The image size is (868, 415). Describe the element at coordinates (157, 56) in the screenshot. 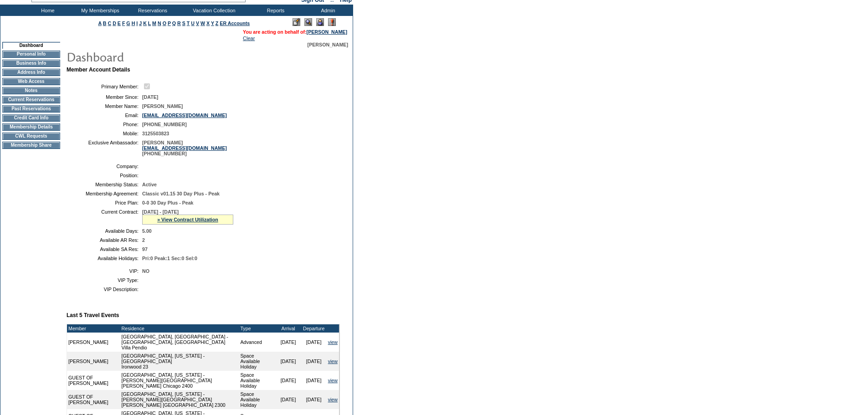

I see `img: pgTtlDashboard.gif` at that location.